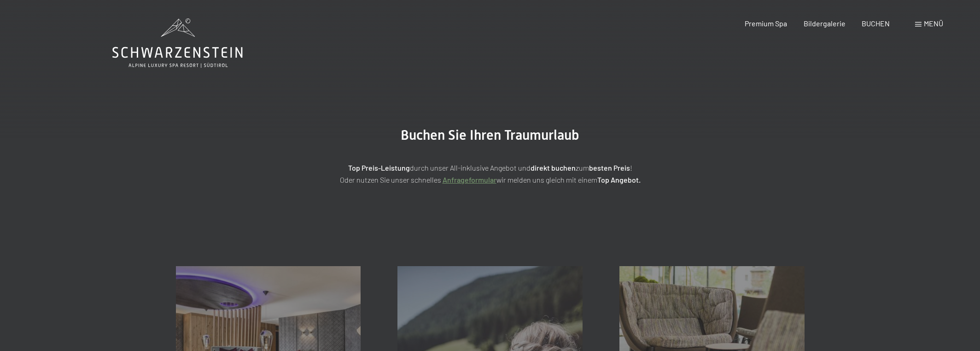 The height and width of the screenshot is (351, 980). Describe the element at coordinates (766, 23) in the screenshot. I see `a: Premium Spa` at that location.